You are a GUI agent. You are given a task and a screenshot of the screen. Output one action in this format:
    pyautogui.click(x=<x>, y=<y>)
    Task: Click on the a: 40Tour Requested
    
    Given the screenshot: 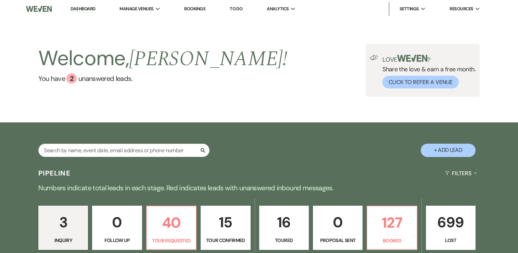 What is the action you would take?
    pyautogui.click(x=171, y=228)
    